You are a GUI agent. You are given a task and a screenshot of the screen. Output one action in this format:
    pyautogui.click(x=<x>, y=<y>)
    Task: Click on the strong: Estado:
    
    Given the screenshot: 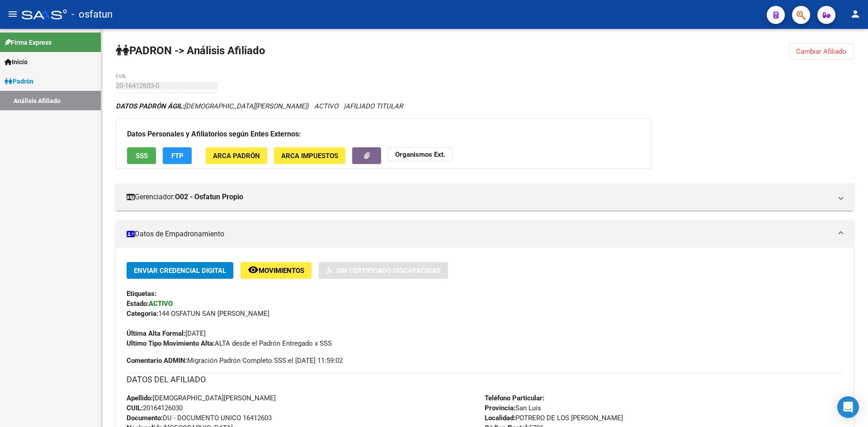 What is the action you would take?
    pyautogui.click(x=138, y=304)
    